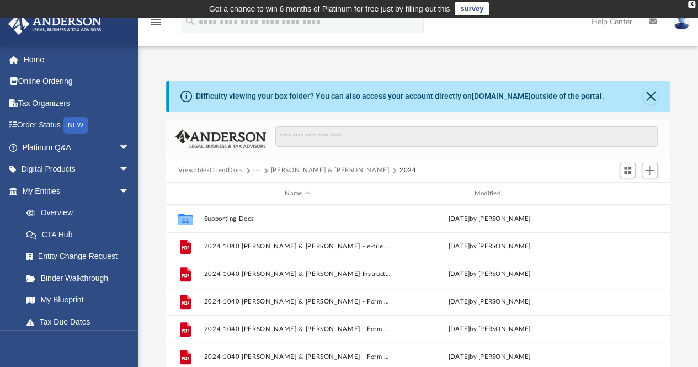 The height and width of the screenshot is (367, 698). What do you see at coordinates (77, 125) in the screenshot?
I see `a: Order StatusNEW` at bounding box center [77, 125].